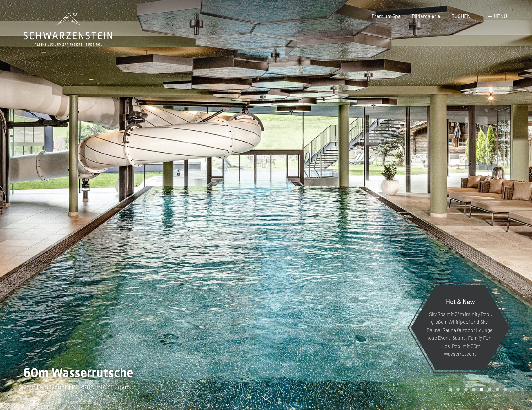 Image resolution: width=532 pixels, height=410 pixels. Describe the element at coordinates (473, 389) in the screenshot. I see `div: Carousel Page 4` at that location.